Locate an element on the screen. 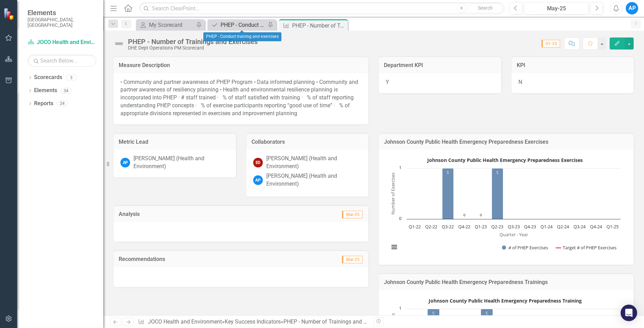  div: 3 is located at coordinates (71, 77).